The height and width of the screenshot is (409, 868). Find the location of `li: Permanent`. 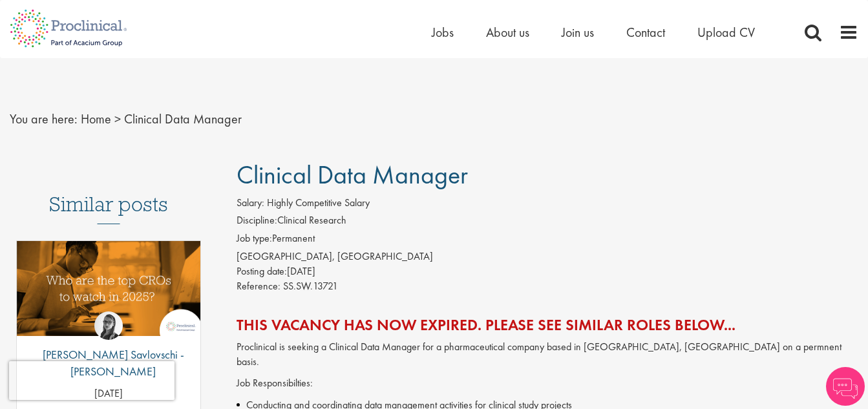

li: Permanent is located at coordinates (548, 240).